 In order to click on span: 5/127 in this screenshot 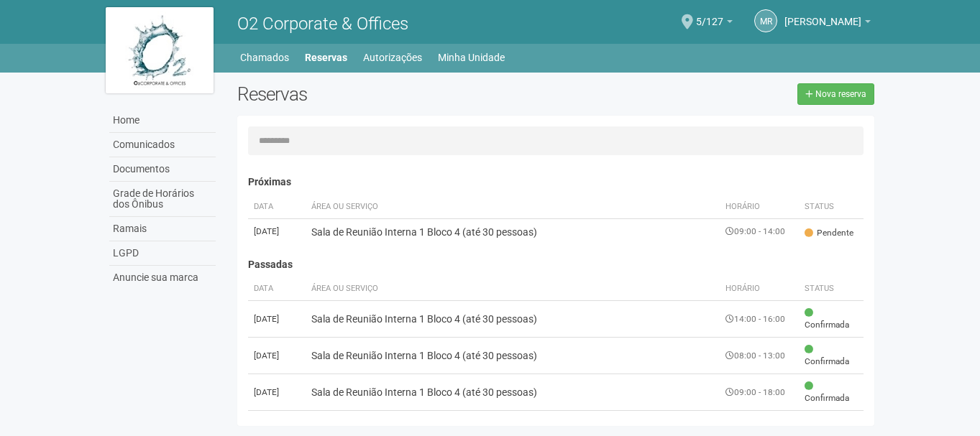, I will do `click(710, 14)`.